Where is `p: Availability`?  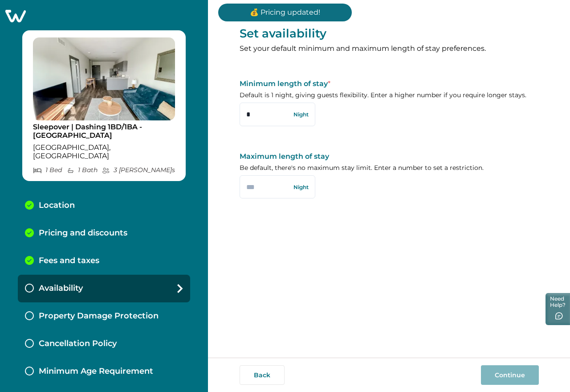
p: Availability is located at coordinates (60, 288).